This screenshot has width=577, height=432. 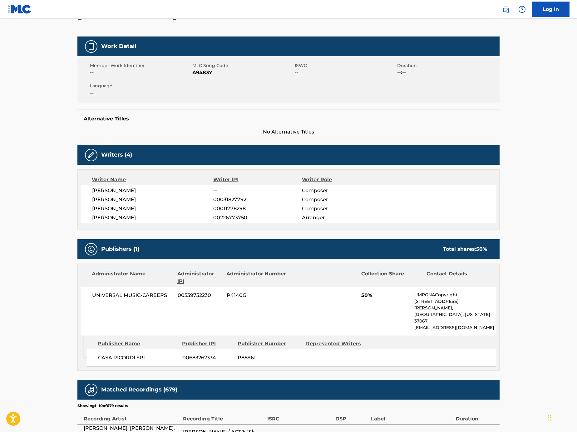 I want to click on div: Drag, so click(x=549, y=418).